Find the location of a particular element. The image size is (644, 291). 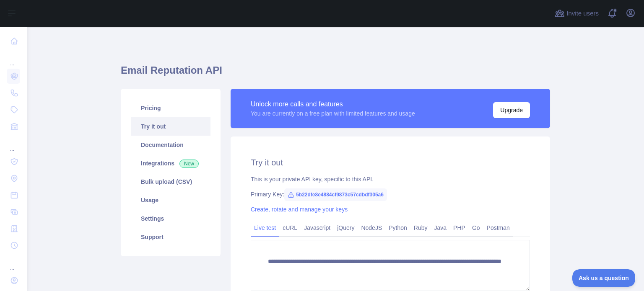

span: New is located at coordinates (189, 164).